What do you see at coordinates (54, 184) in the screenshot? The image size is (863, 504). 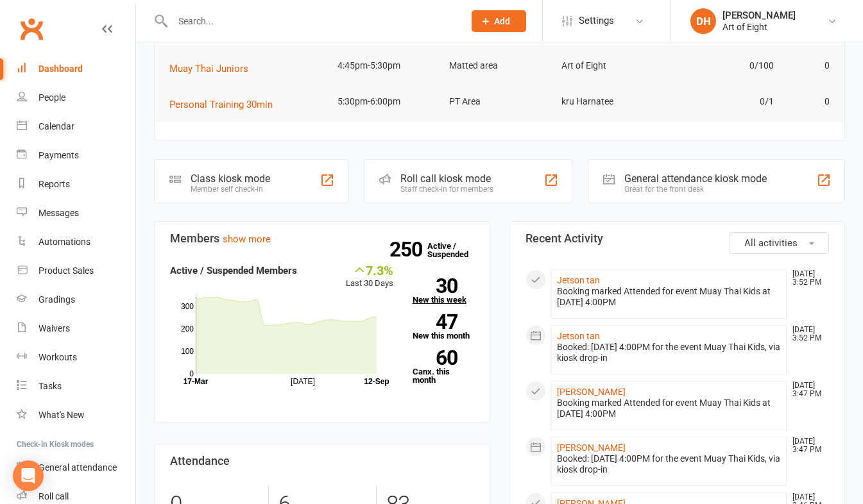 I see `div: Reports` at bounding box center [54, 184].